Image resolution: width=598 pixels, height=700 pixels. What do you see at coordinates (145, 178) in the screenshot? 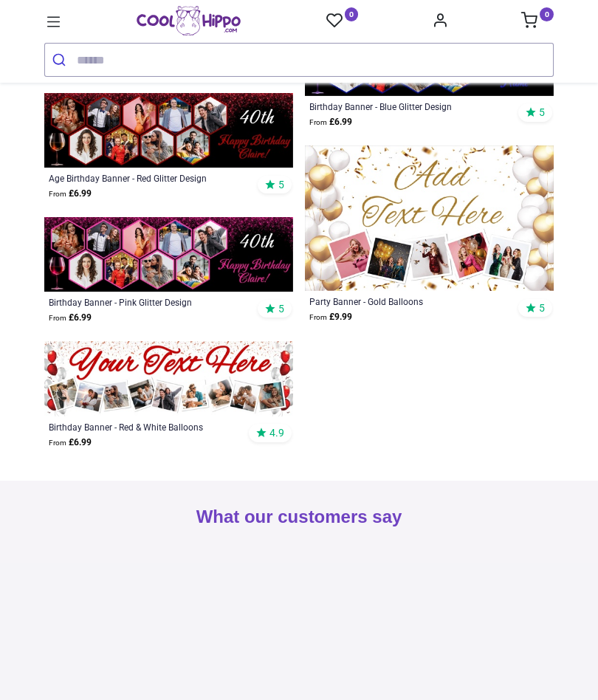
I see `a: Age Birthday Banner - Red Glitter Design` at bounding box center [145, 178].